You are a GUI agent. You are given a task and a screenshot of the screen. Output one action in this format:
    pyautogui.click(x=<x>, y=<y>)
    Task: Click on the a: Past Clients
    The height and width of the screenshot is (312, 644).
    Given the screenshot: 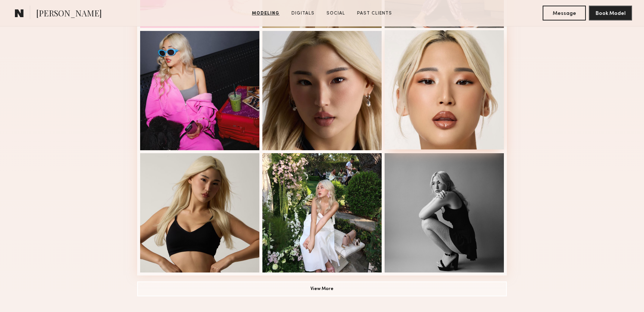 What is the action you would take?
    pyautogui.click(x=374, y=13)
    